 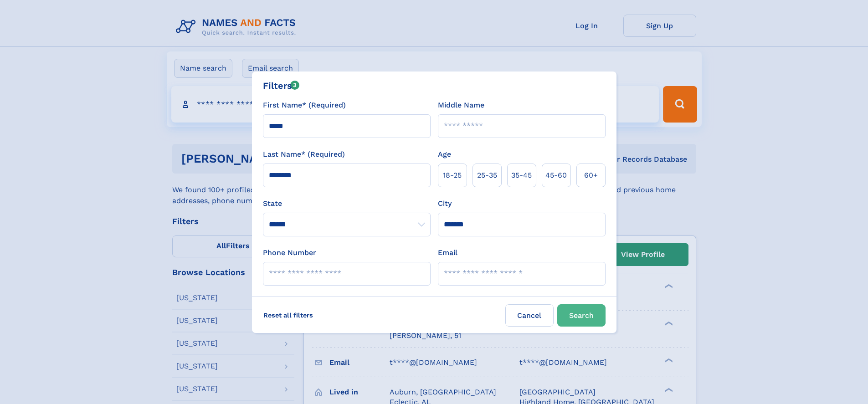 What do you see at coordinates (521, 175) in the screenshot?
I see `span: 35‑45` at bounding box center [521, 175].